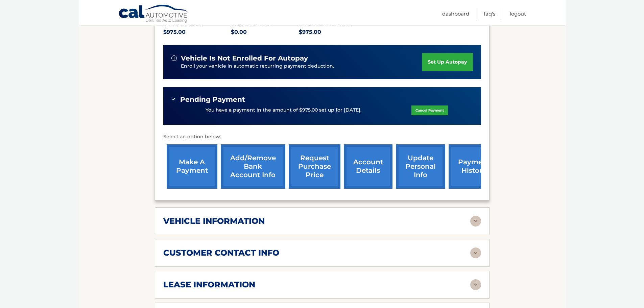  I want to click on a: update personal info, so click(421, 166).